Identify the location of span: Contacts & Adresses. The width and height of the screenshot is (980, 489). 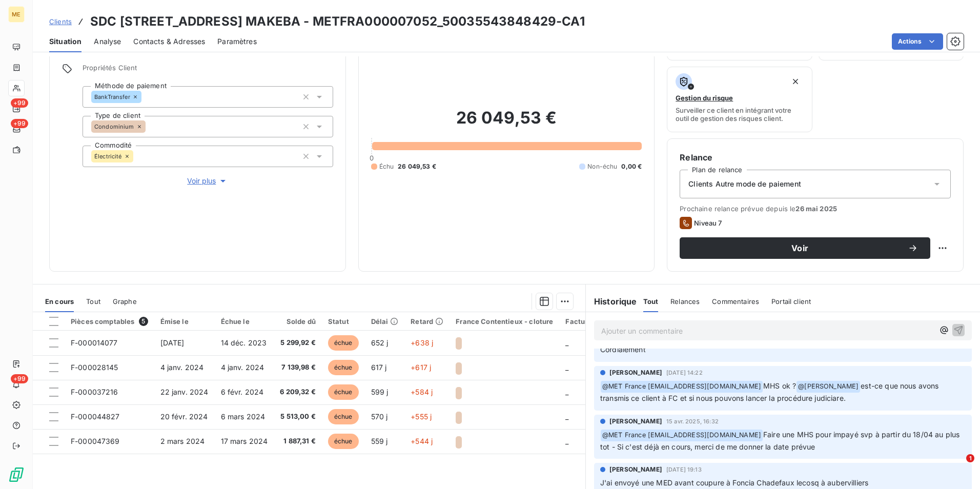
(169, 41).